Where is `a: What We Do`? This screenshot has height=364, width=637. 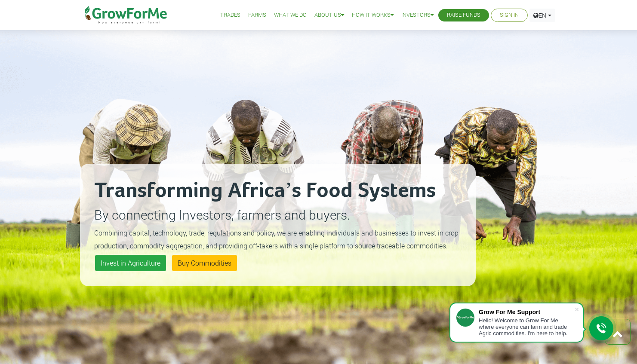 a: What We Do is located at coordinates (290, 15).